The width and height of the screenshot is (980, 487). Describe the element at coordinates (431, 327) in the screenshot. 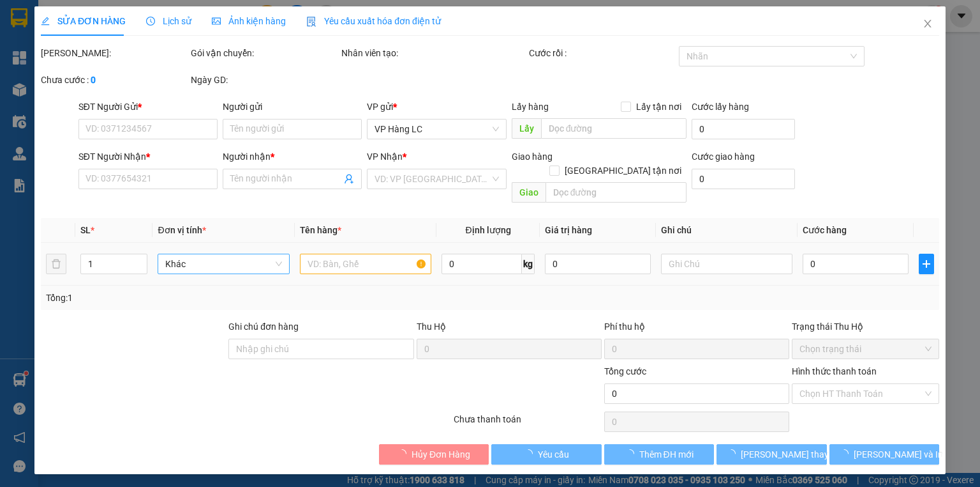

I see `span: Thu Hộ` at that location.